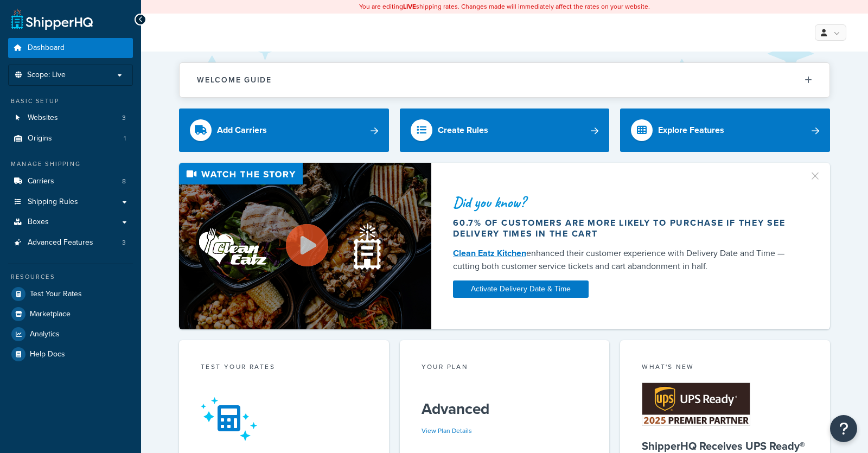 The height and width of the screenshot is (453, 868). What do you see at coordinates (71, 138) in the screenshot?
I see `li: Origins` at bounding box center [71, 138].